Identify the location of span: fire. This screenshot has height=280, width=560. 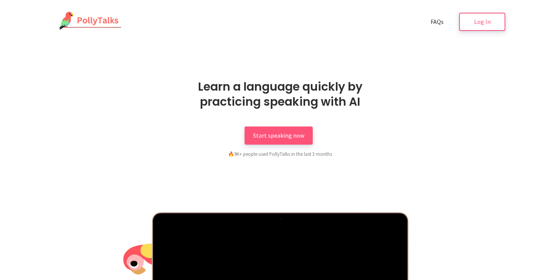
(231, 154).